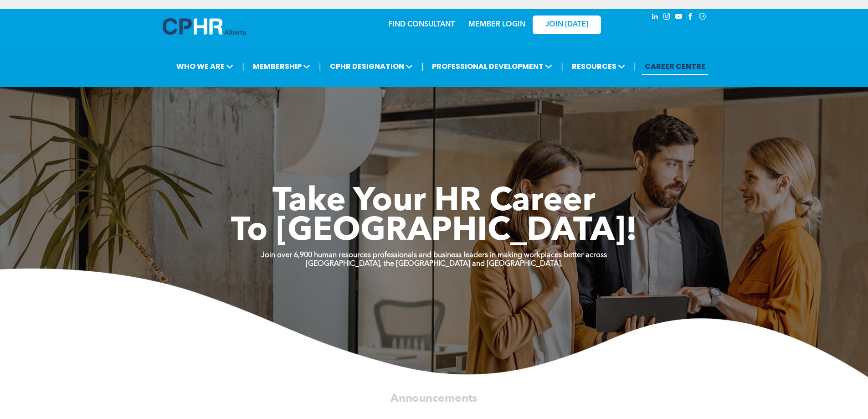 This screenshot has width=868, height=419. What do you see at coordinates (679, 17) in the screenshot?
I see `a: youtube` at bounding box center [679, 17].